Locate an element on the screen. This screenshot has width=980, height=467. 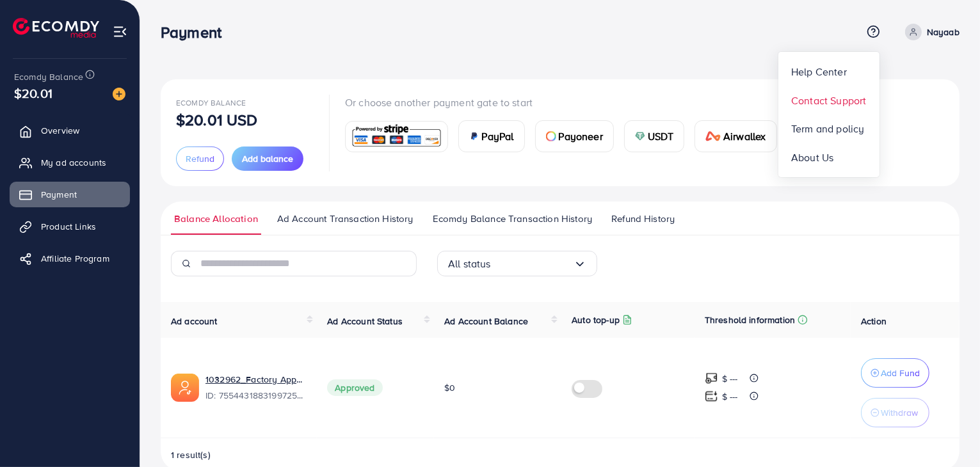
button: Add balance is located at coordinates (267, 158).